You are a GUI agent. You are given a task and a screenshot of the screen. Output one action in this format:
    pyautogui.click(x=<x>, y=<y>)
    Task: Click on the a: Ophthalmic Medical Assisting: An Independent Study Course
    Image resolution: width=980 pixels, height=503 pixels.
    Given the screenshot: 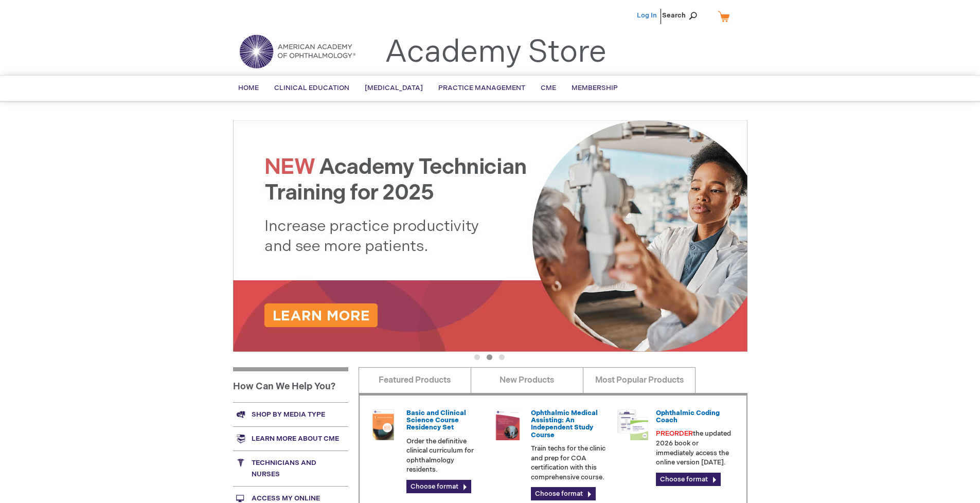 What is the action you would take?
    pyautogui.click(x=565, y=424)
    